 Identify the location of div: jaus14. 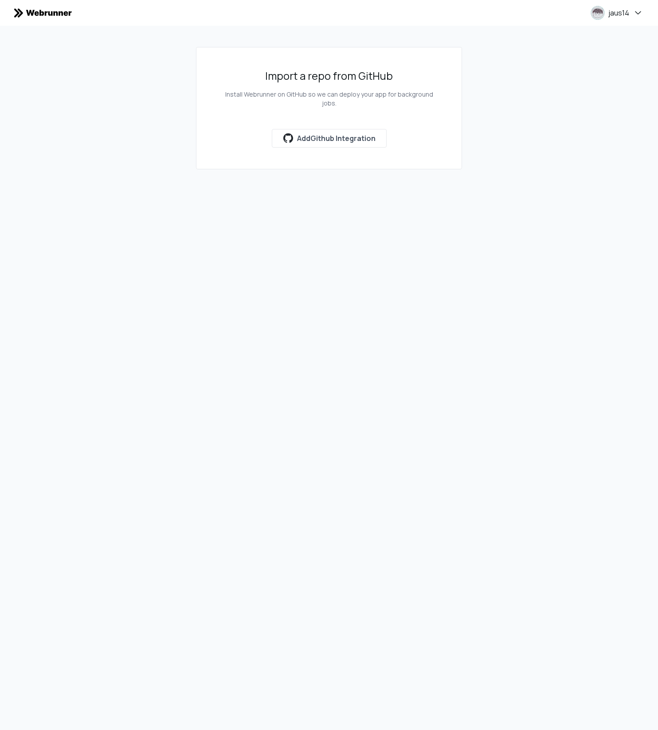
(618, 13).